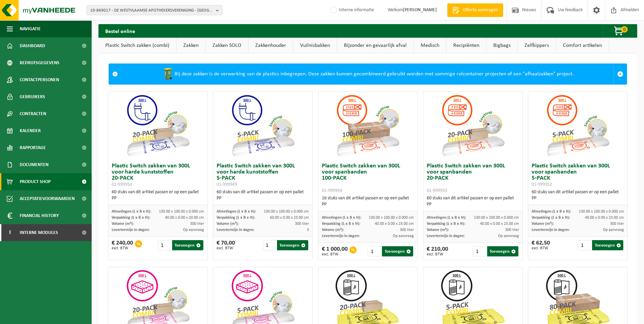 Image resolution: width=644 pixels, height=324 pixels. Describe the element at coordinates (39, 232) in the screenshot. I see `span: Interne modules` at that location.